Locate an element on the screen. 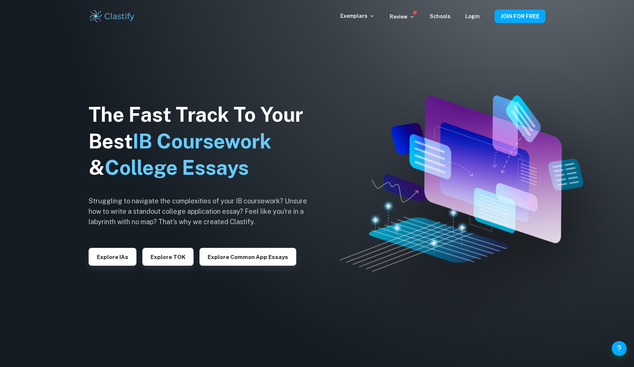  button: Explore TOK is located at coordinates (168, 257).